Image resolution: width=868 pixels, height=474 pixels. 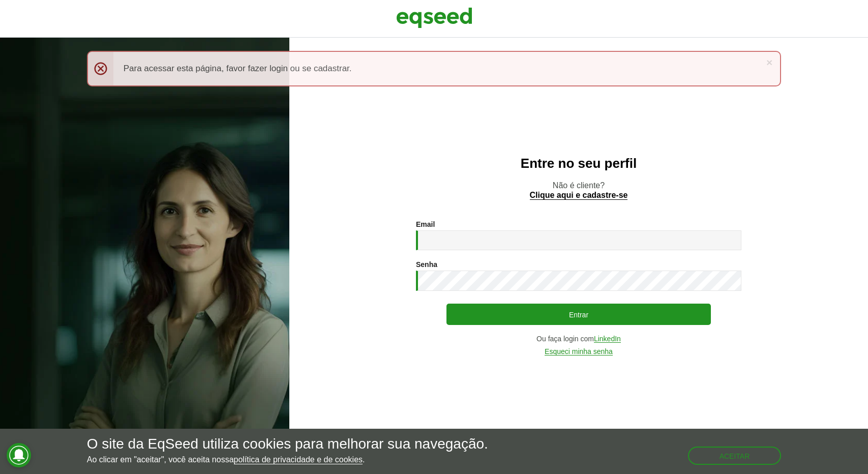 I want to click on label: Email, so click(x=425, y=224).